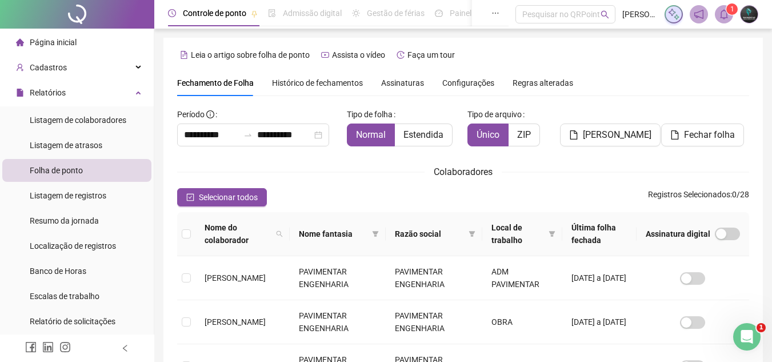 The width and height of the screenshot is (772, 362). Describe the element at coordinates (709, 135) in the screenshot. I see `span: Fechar folha` at that location.